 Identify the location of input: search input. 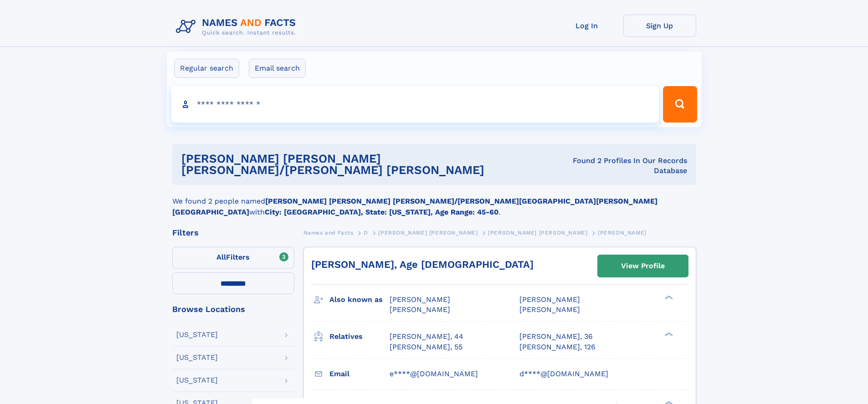
(416, 105).